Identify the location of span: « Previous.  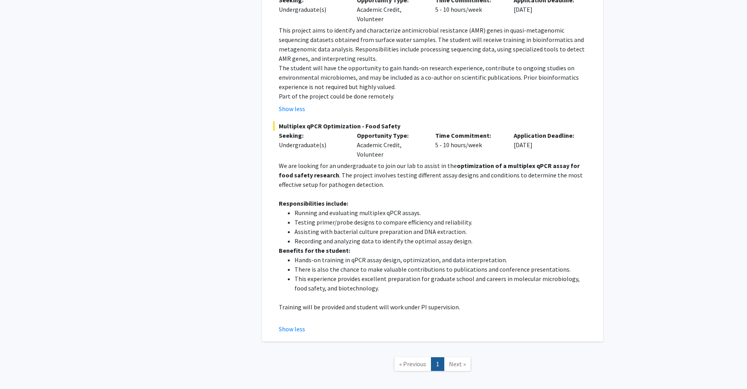
(413, 364).